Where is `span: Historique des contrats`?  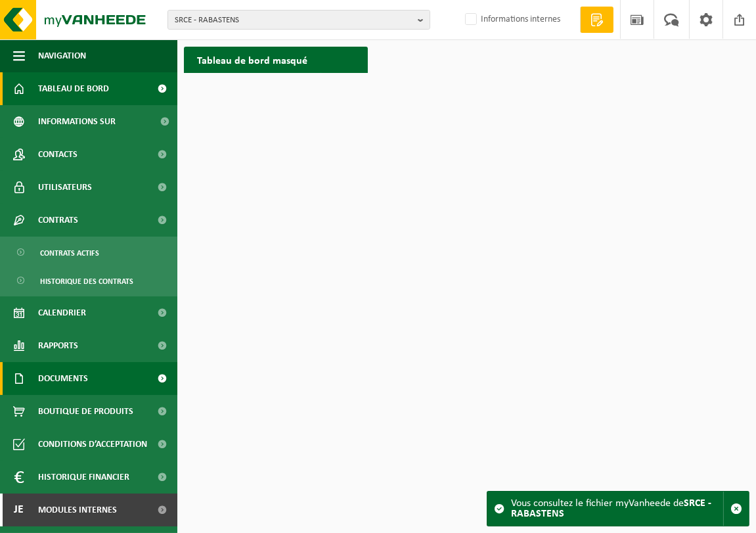
span: Historique des contrats is located at coordinates (87, 282).